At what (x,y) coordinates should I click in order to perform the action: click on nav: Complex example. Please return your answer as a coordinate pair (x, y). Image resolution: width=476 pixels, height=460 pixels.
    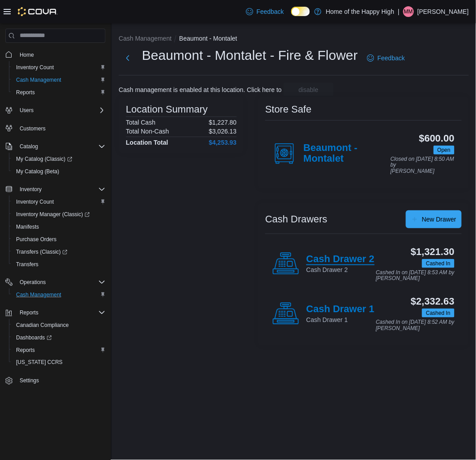
    Looking at the image, I should click on (55, 228).